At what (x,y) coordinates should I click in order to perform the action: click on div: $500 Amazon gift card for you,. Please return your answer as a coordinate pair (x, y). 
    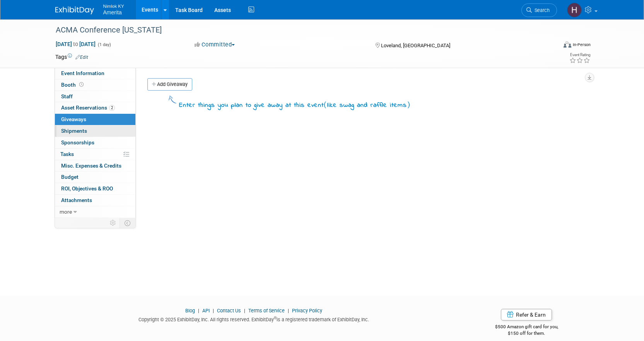
    Looking at the image, I should click on (527, 327).